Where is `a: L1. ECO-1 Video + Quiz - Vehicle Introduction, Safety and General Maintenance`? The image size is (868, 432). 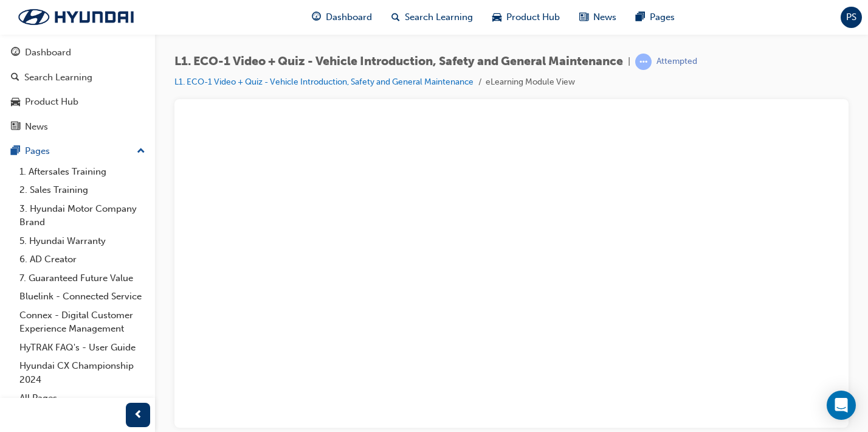 a: L1. ECO-1 Video + Quiz - Vehicle Introduction, Safety and General Maintenance is located at coordinates (324, 81).